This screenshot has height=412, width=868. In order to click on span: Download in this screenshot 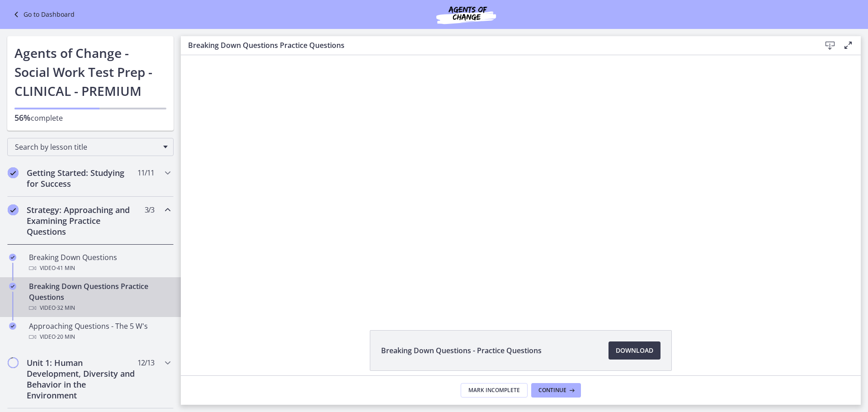, I will do `click(634, 350)`.